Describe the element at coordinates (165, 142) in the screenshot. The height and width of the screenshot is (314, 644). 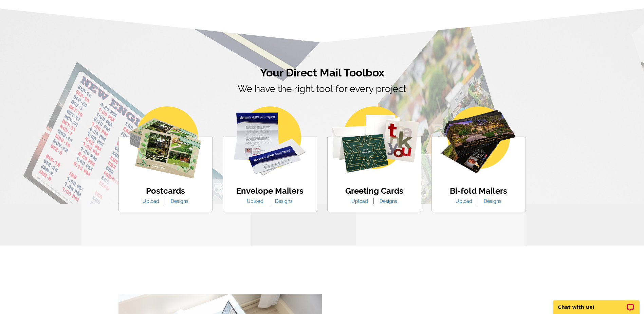
I see `img: postcards.png` at that location.